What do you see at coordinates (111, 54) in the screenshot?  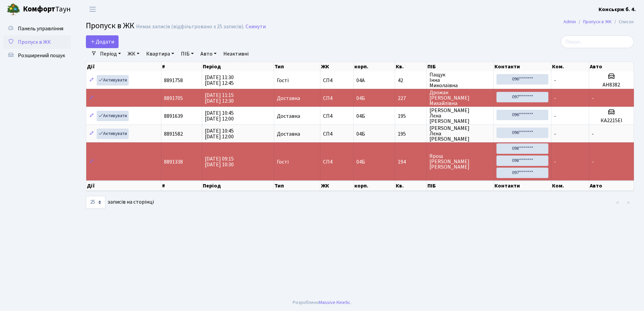 I see `a: Період` at bounding box center [111, 54].